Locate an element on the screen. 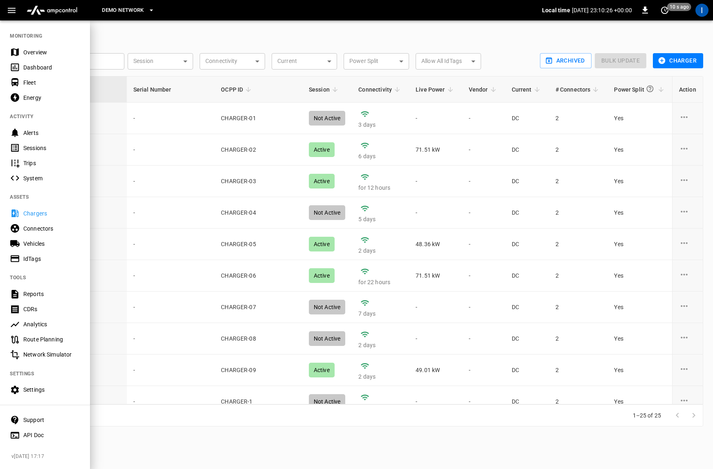 Image resolution: width=713 pixels, height=469 pixels. div: Dashboard is located at coordinates (52, 67).